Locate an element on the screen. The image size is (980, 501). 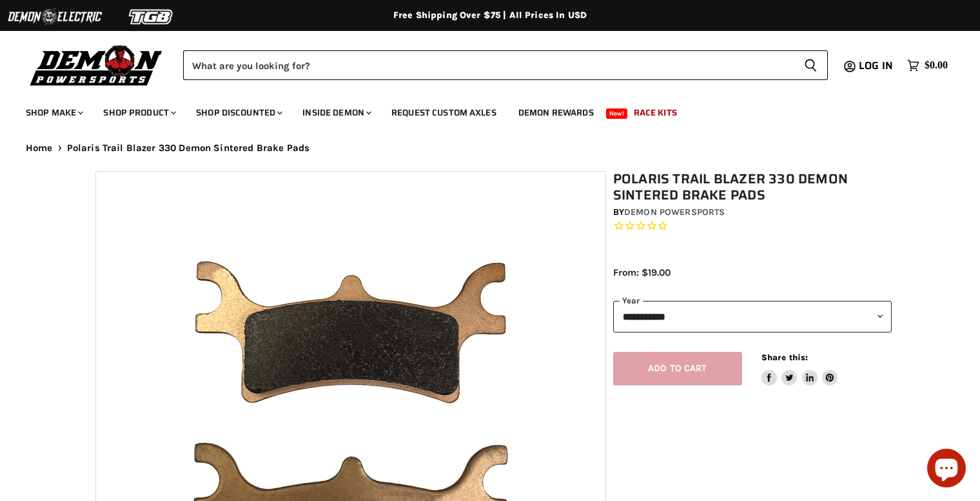
a: Shop Make is located at coordinates (53, 112).